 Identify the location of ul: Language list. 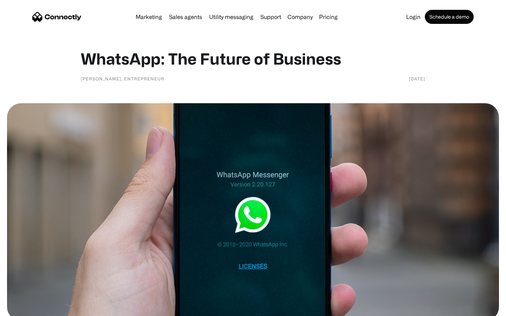
(28, 309).